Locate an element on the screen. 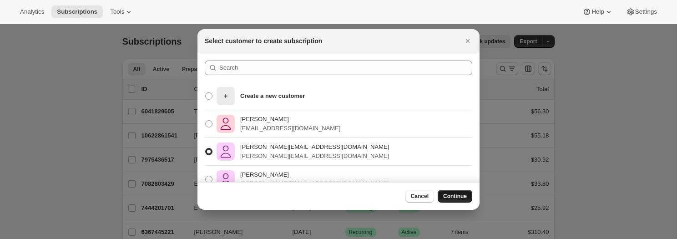 Image resolution: width=677 pixels, height=239 pixels. input: Search is located at coordinates (346, 68).